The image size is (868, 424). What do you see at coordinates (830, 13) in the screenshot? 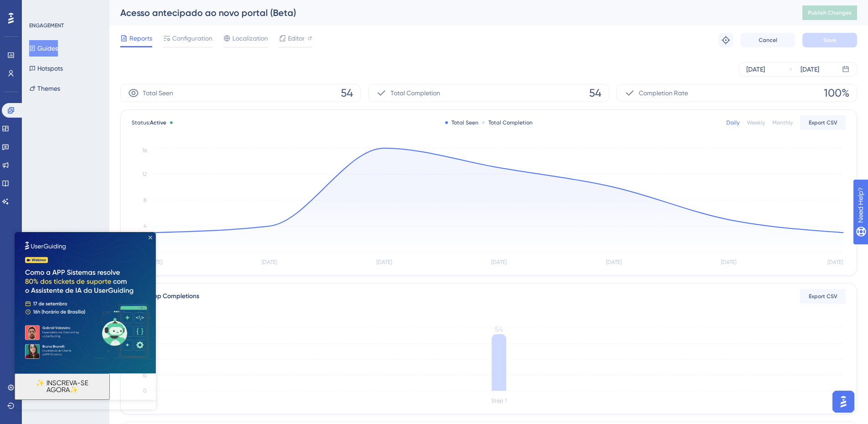
I see `span: Publish Changes` at bounding box center [830, 13].